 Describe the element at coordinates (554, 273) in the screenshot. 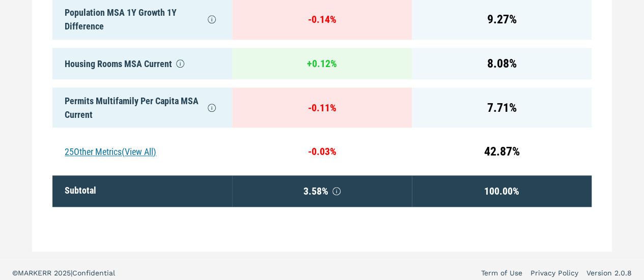

I see `a: Privacy Policy` at that location.